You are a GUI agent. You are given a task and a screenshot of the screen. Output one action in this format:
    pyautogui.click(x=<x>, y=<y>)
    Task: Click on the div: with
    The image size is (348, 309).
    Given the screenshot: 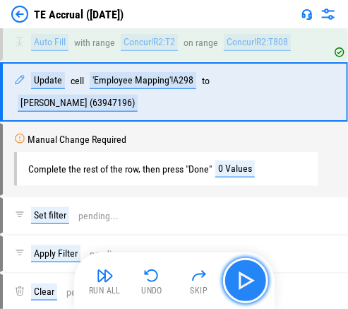 What is the action you would take?
    pyautogui.click(x=82, y=42)
    